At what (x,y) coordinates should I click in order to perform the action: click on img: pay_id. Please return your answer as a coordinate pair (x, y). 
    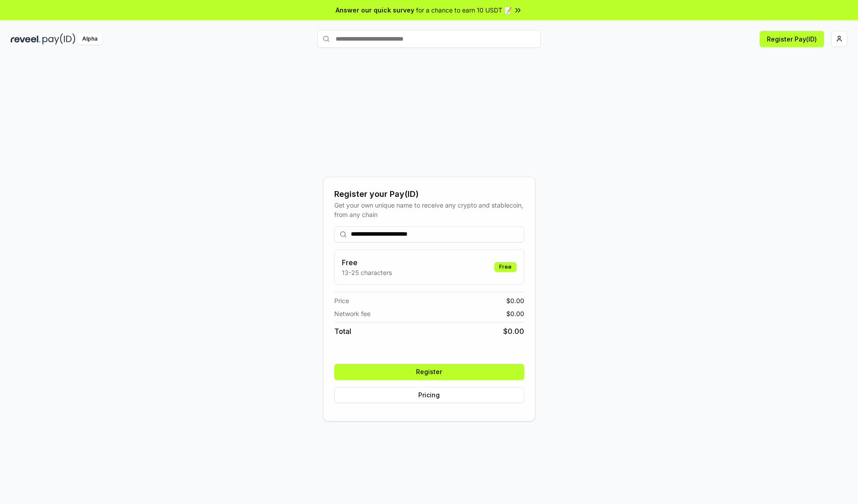
    Looking at the image, I should click on (59, 39).